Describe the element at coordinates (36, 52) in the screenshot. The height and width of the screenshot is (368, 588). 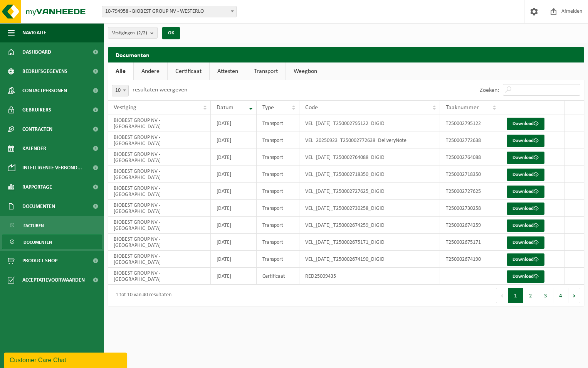
I see `span: Dashboard` at that location.